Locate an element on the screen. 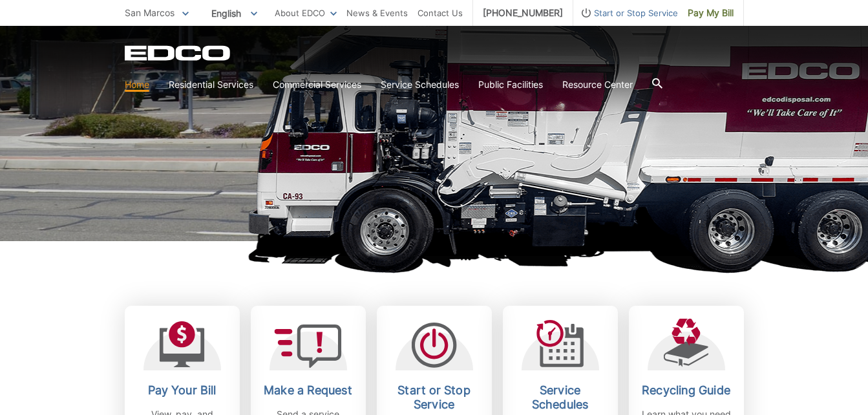 This screenshot has width=868, height=415. a: Residential Services is located at coordinates (210, 85).